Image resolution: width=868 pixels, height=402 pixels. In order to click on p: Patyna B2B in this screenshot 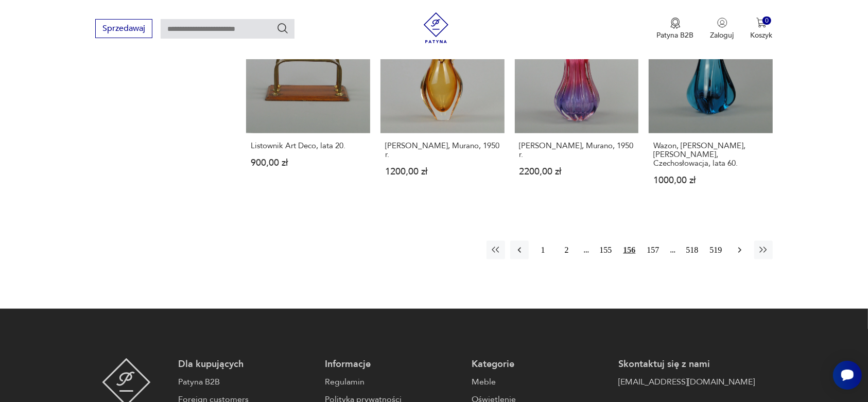, I will do `click(675, 35)`.